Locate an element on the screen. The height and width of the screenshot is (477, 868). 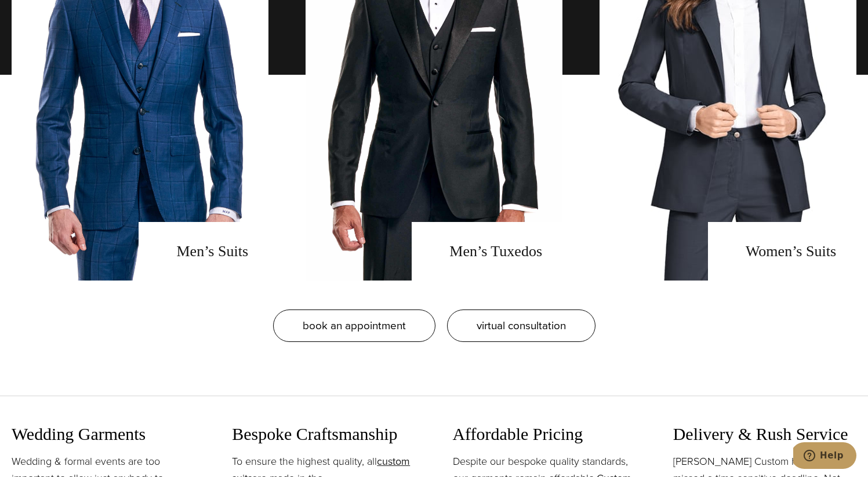
span: virtual consultation is located at coordinates (521, 325).